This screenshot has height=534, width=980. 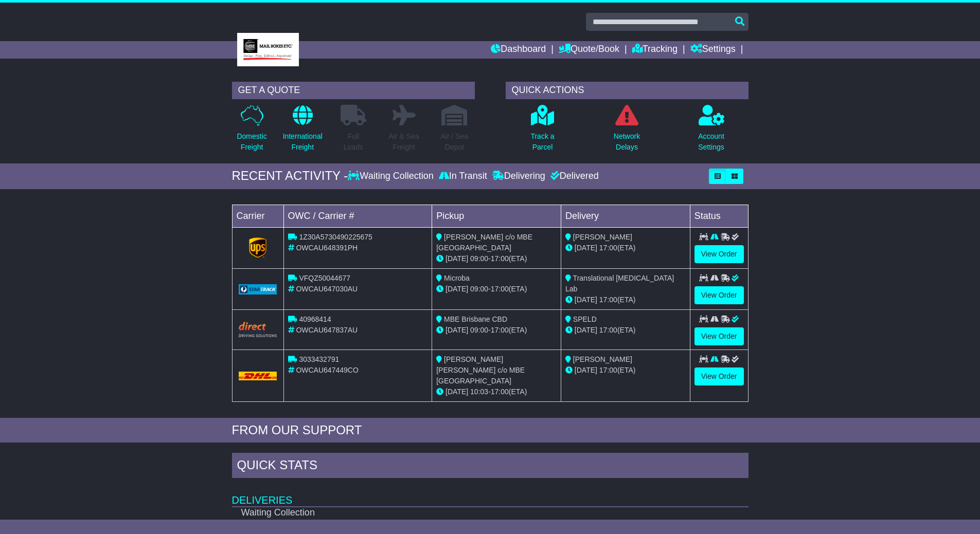 What do you see at coordinates (251, 131) in the screenshot?
I see `a: DomesticFreight` at bounding box center [251, 131].